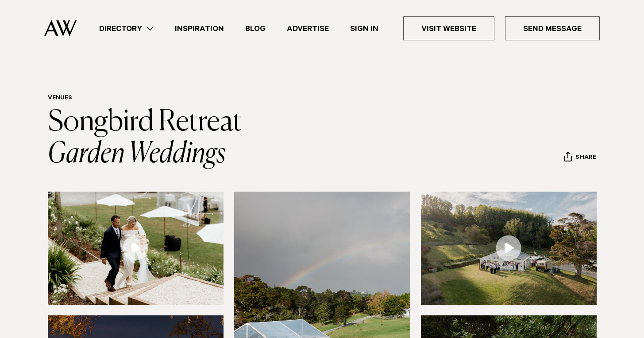  Describe the element at coordinates (552, 29) in the screenshot. I see `a: Send Message` at that location.